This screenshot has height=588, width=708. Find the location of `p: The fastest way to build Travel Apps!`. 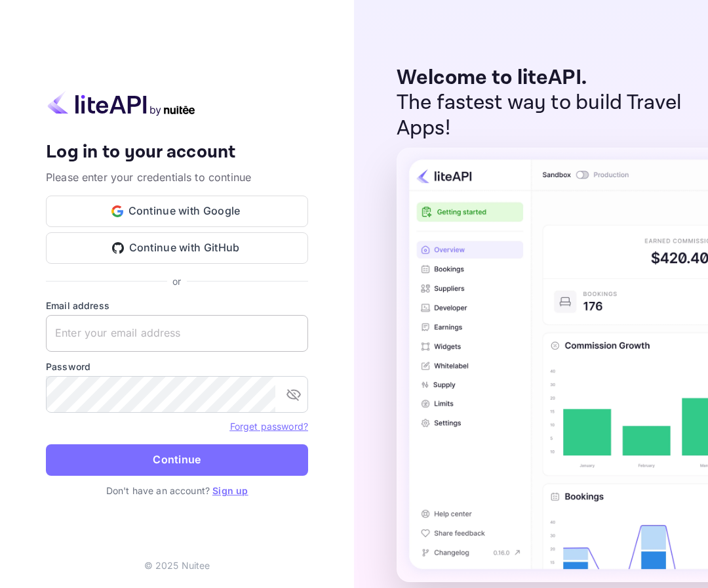

p: The fastest way to build Travel Apps! is located at coordinates (539, 115).